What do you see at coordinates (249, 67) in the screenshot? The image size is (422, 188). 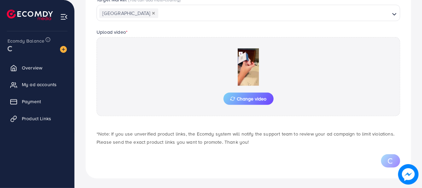 I see `img: Preview Image` at bounding box center [249, 67].